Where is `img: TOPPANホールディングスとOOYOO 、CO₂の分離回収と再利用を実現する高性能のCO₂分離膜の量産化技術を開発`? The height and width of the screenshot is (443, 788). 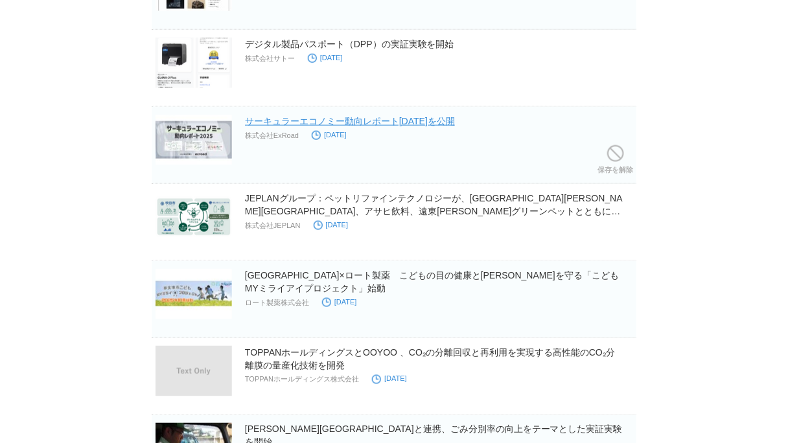 img: TOPPANホールディングスとOOYOO 、CO₂の分離回収と再利用を実現する高性能のCO₂分離膜の量産化技術を開発 is located at coordinates (194, 371).